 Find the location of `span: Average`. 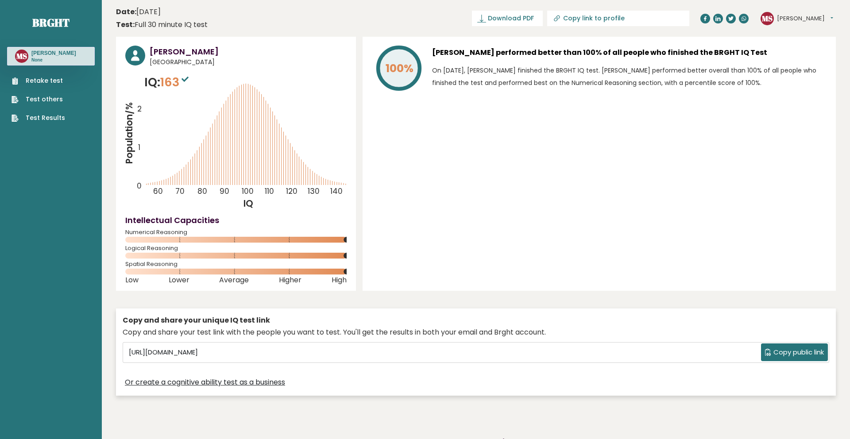

span: Average is located at coordinates (234, 280).